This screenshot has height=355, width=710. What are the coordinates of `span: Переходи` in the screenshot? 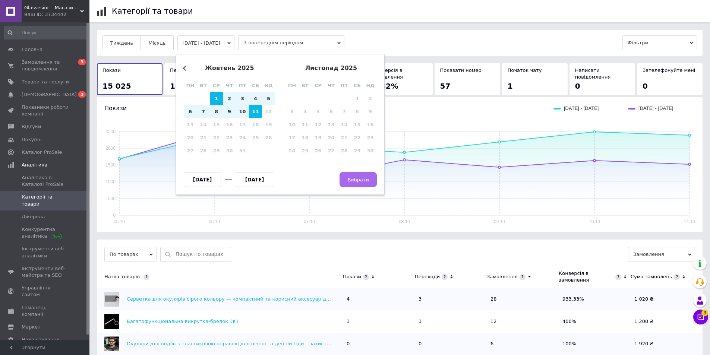 It's located at (182, 70).